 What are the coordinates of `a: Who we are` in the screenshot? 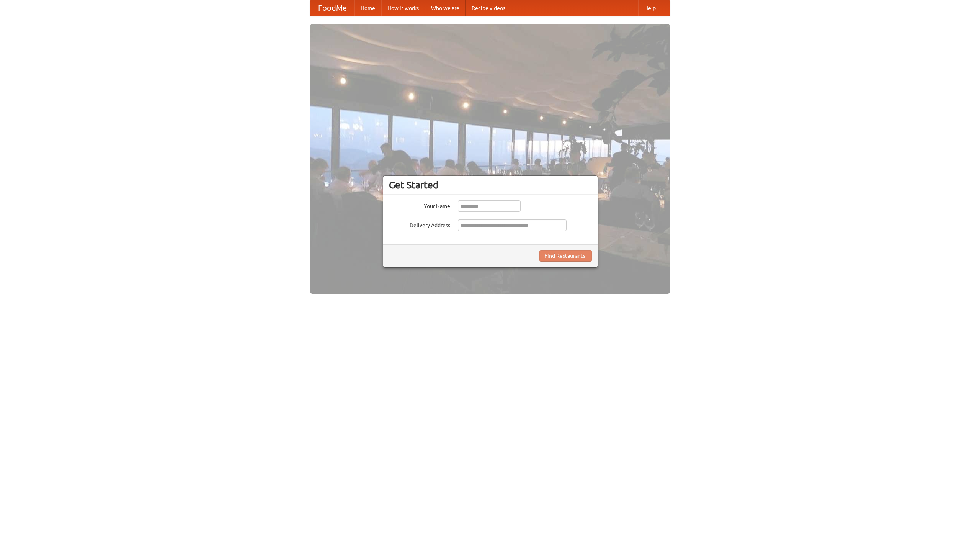 It's located at (445, 8).